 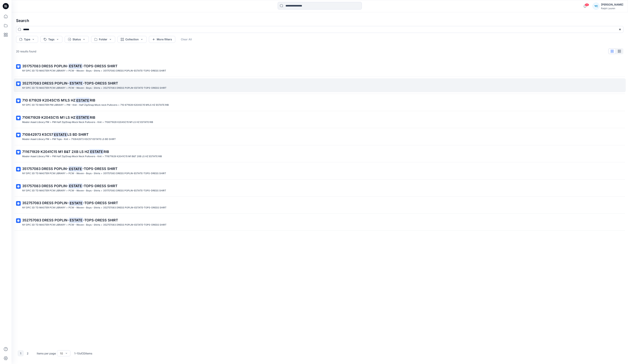 I want to click on button: Tags, so click(x=52, y=39).